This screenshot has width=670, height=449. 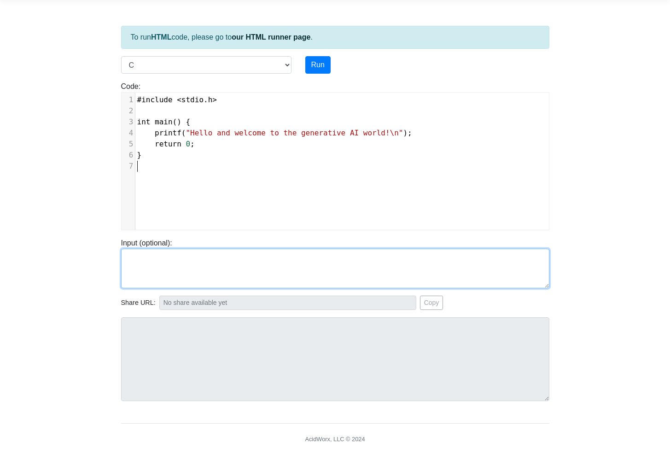 I want to click on div: 4, so click(x=128, y=133).